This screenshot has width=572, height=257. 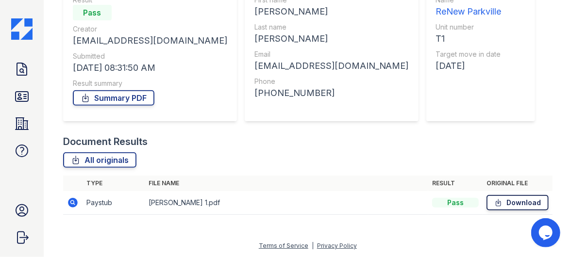 I want to click on th: File name, so click(x=286, y=183).